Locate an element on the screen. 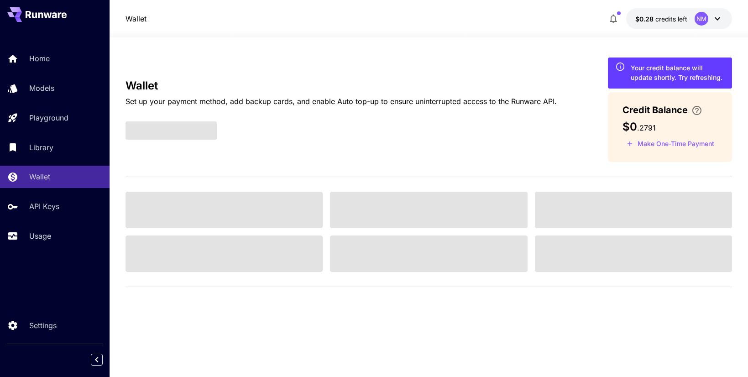 The height and width of the screenshot is (377, 748). p: Usage is located at coordinates (40, 236).